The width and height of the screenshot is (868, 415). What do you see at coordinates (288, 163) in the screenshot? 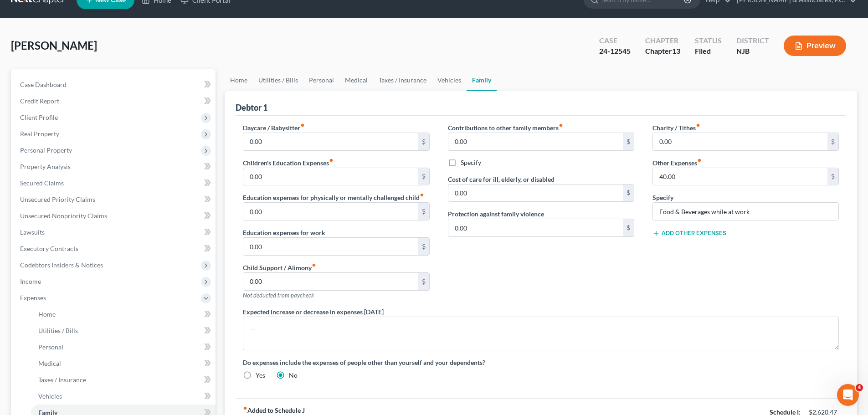
I see `label: Children's Education Expenses` at bounding box center [288, 163].